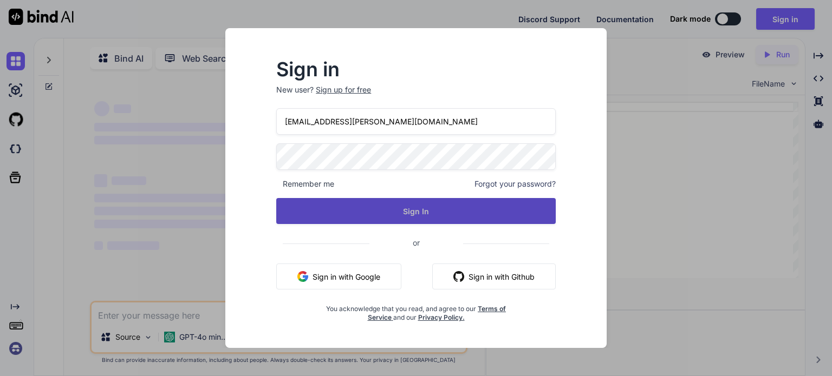  Describe the element at coordinates (494, 277) in the screenshot. I see `button: Sign in with Github` at that location.